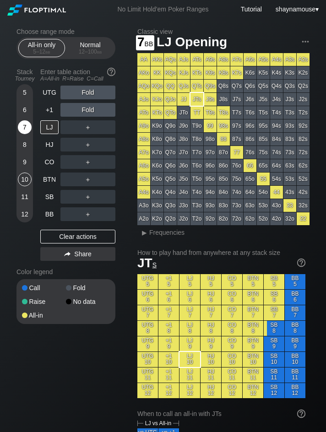 Image resolution: width=326 pixels, height=432 pixels. What do you see at coordinates (305, 42) in the screenshot?
I see `img: ellipsis.fd386fe8.svg` at bounding box center [305, 42].